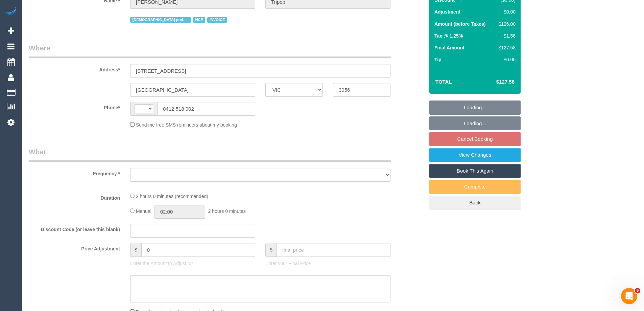 Image resolution: width=644 pixels, height=311 pixels. What do you see at coordinates (74, 197) in the screenshot?
I see `label: Duration` at bounding box center [74, 197].